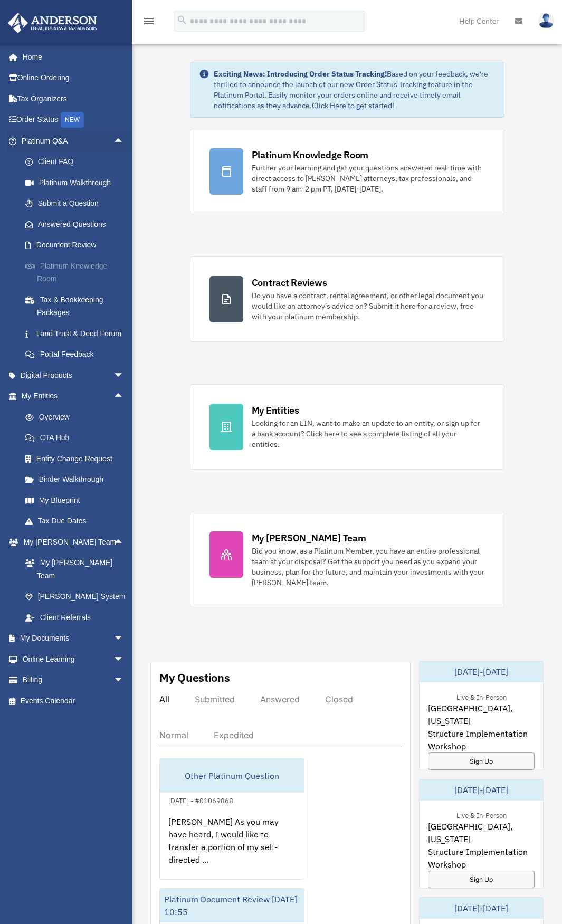 This screenshot has height=924, width=562. What do you see at coordinates (77, 183) in the screenshot?
I see `a: Platinum Walkthrough` at bounding box center [77, 183].